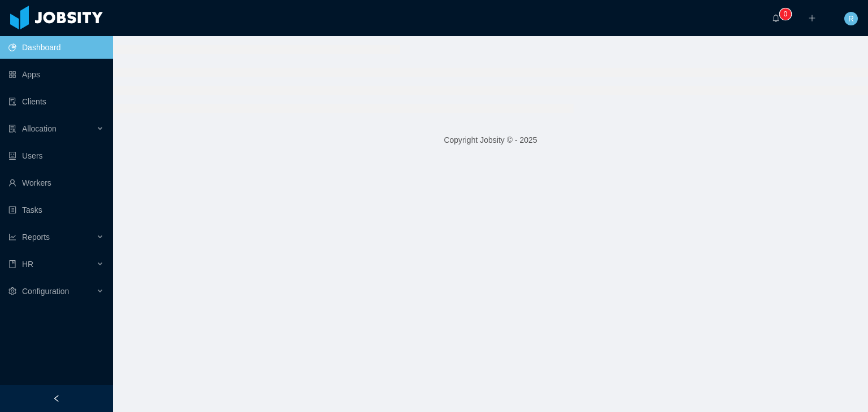 The width and height of the screenshot is (868, 412). I want to click on i: icon: book, so click(12, 264).